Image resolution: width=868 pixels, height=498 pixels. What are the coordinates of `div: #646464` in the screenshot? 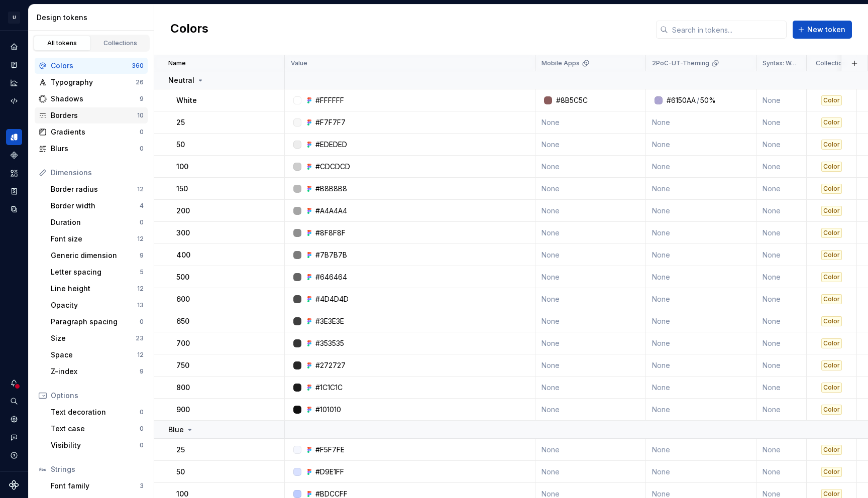 It's located at (331, 277).